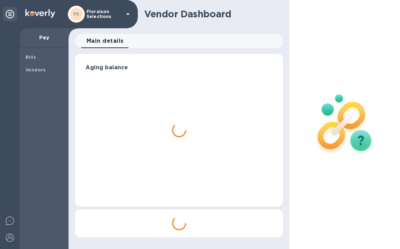 The height and width of the screenshot is (249, 400). I want to click on p: Pay, so click(44, 37).